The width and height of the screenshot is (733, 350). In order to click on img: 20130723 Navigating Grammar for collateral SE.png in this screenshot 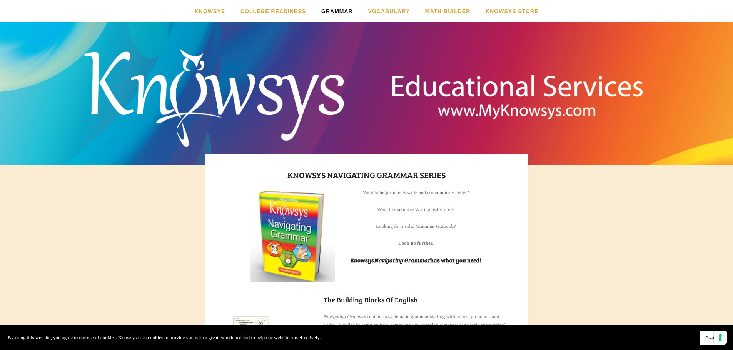, I will do `click(292, 235)`.